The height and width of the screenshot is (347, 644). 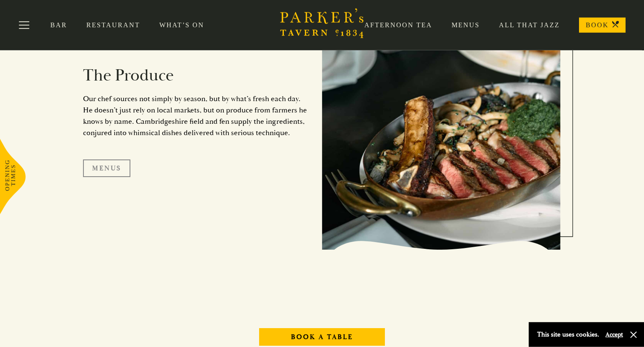 What do you see at coordinates (614, 334) in the screenshot?
I see `button: Accept` at bounding box center [614, 334].